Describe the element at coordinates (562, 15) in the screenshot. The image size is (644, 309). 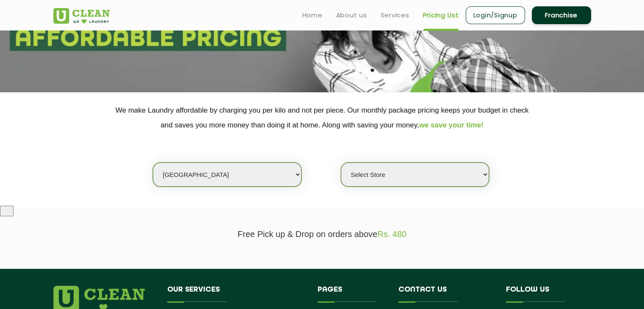
I see `a: Franchise` at that location.